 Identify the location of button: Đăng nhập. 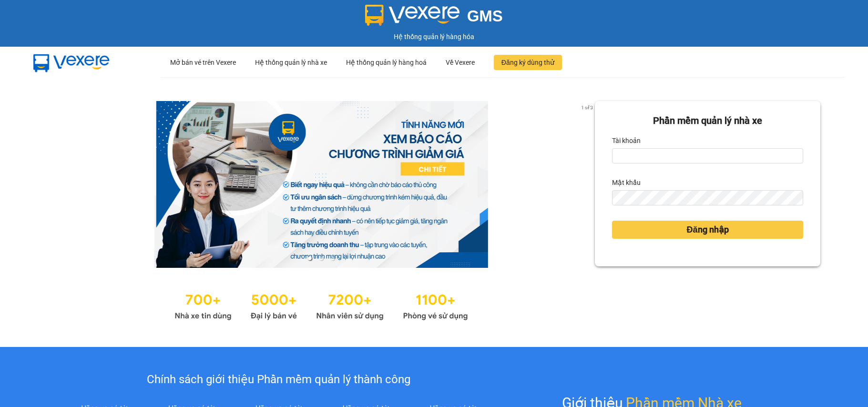
(708, 230).